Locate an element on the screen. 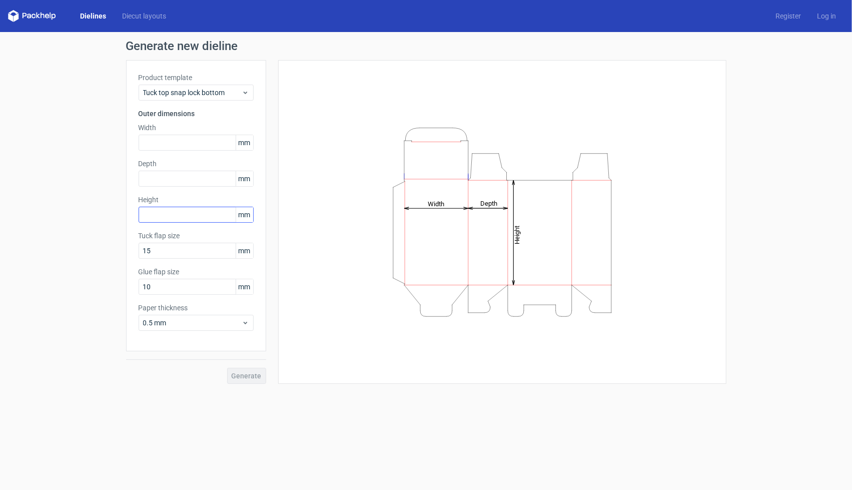  label: Depth is located at coordinates (196, 164).